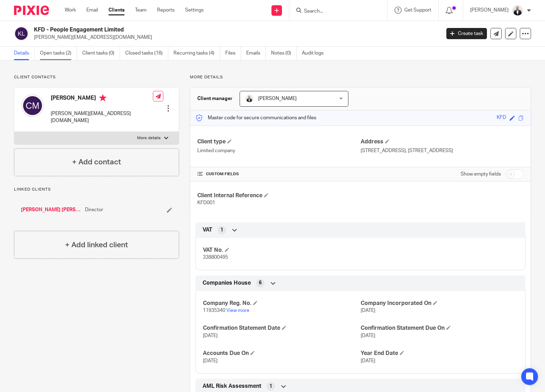  What do you see at coordinates (281, 250) in the screenshot?
I see `h4: VAT No.` at bounding box center [281, 250].